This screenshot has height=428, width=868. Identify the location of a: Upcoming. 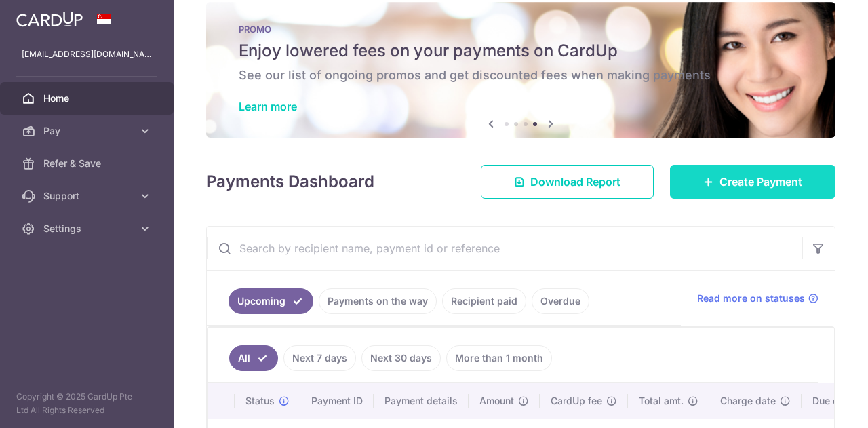
(271, 301).